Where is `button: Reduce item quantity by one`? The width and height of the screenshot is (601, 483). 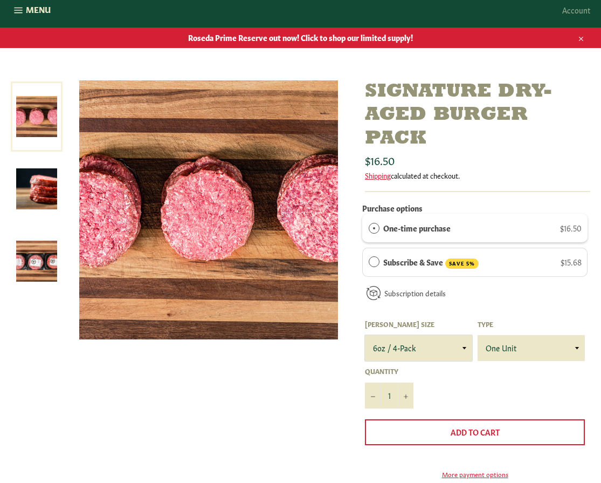
button: Reduce item quantity by one is located at coordinates (373, 395).